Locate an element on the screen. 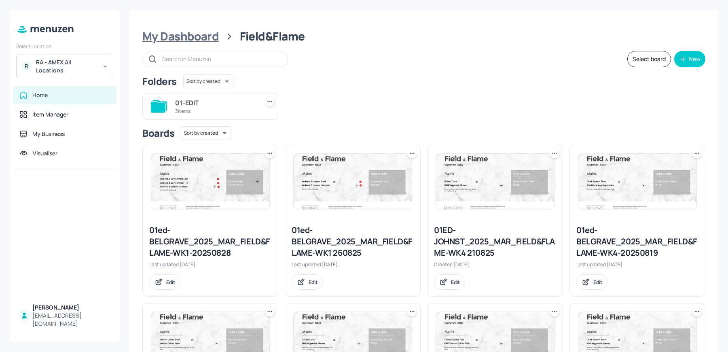  div: Folders is located at coordinates (159, 81).